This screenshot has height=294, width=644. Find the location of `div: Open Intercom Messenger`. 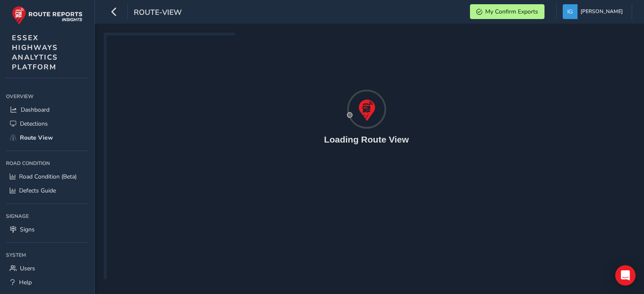

div: Open Intercom Messenger is located at coordinates (625, 275).